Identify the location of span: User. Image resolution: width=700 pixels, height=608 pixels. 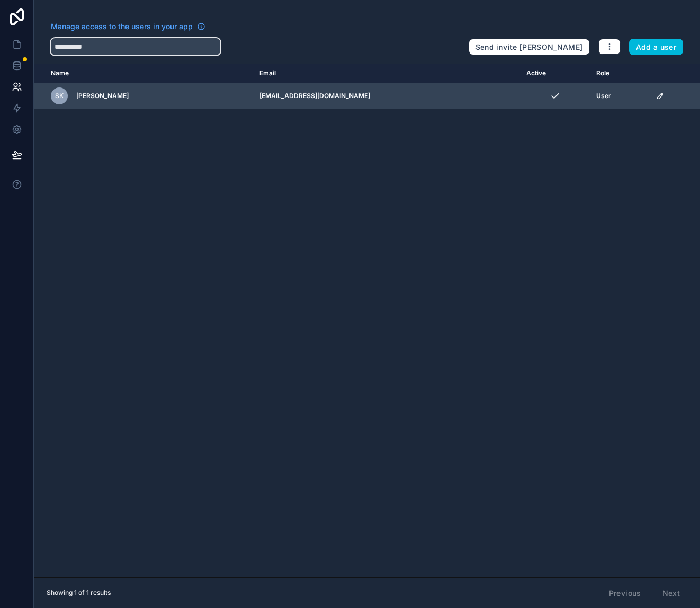
(604, 96).